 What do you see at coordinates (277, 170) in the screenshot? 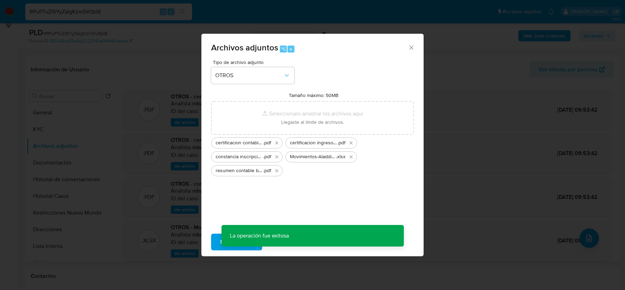
I see `button: Eliminar resumen contable borrador.pdf` at bounding box center [277, 170].